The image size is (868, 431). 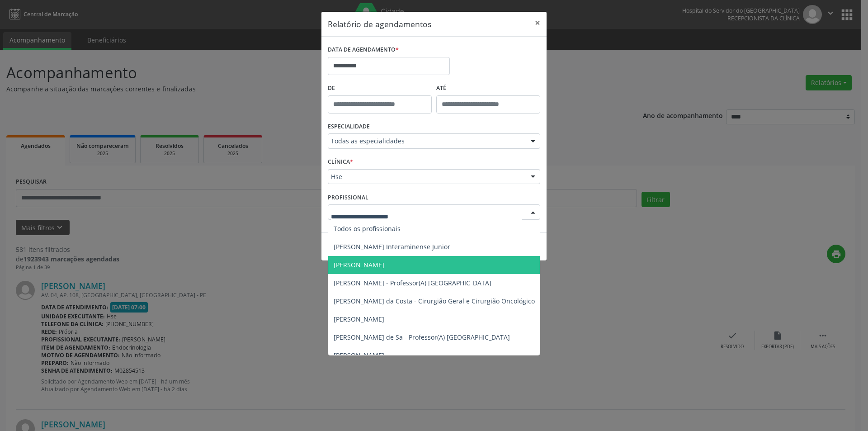 I want to click on label: De, so click(x=380, y=88).